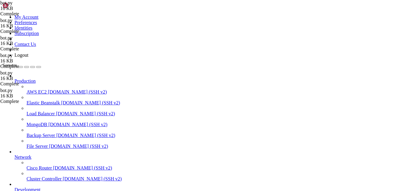 This screenshot has height=191, width=412. Describe the element at coordinates (168, 87) in the screenshot. I see `x-row: Expanded Security Maintenance for Infrastructure is not enabled.` at that location.